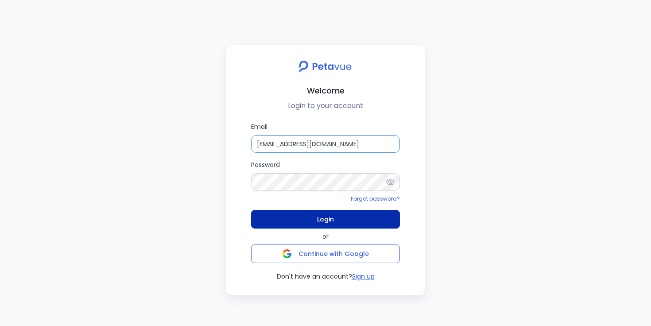 This screenshot has width=651, height=326. I want to click on label: Password, so click(326, 175).